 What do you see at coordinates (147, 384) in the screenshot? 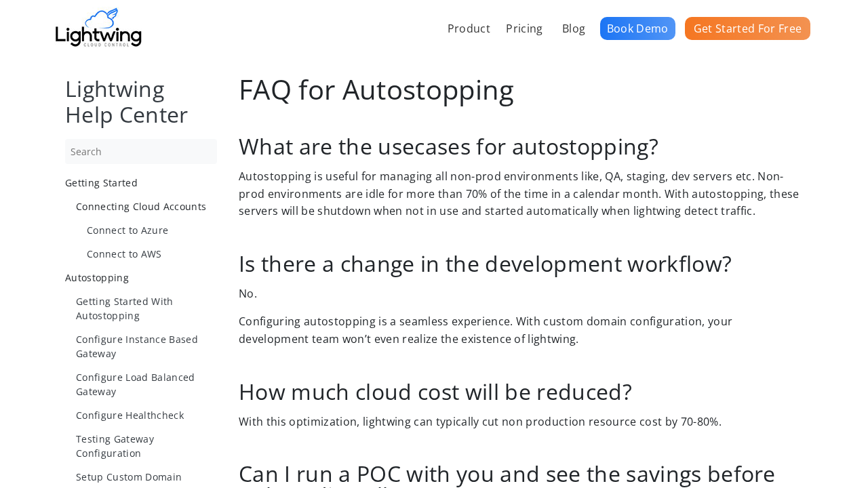
I see `a: Configure Load Balanced Gateway` at bounding box center [147, 384].